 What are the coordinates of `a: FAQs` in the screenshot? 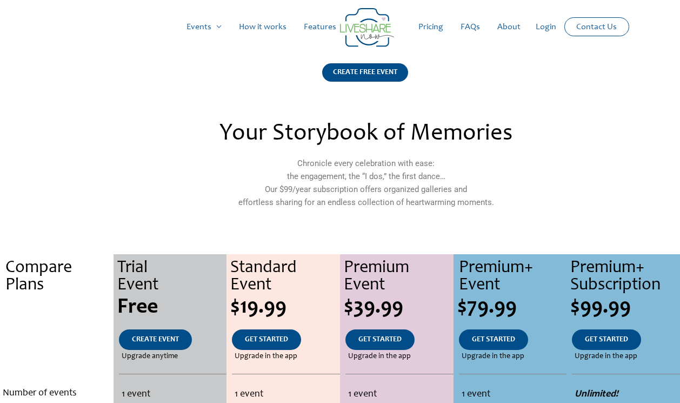 It's located at (471, 27).